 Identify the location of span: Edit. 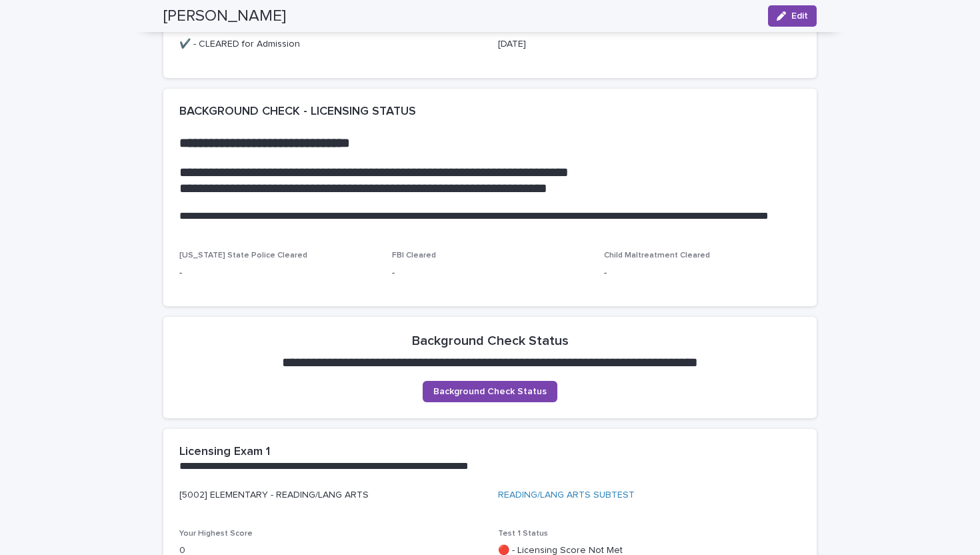
(799, 16).